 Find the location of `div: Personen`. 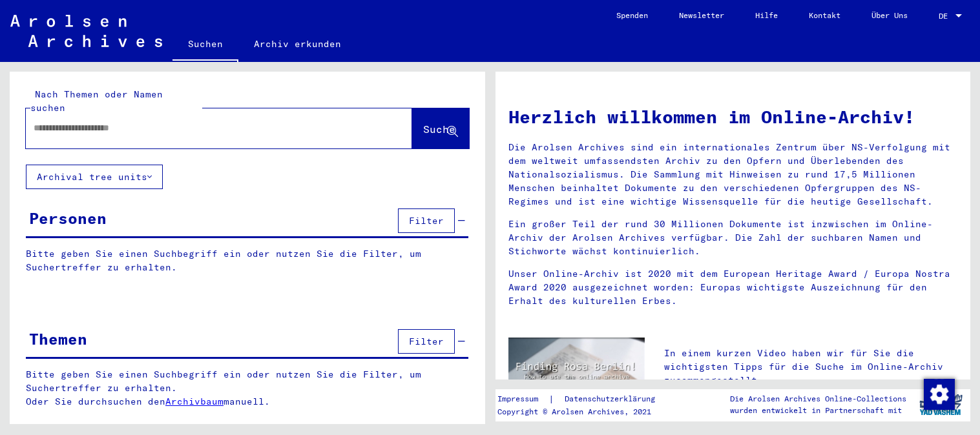

div: Personen is located at coordinates (68, 218).